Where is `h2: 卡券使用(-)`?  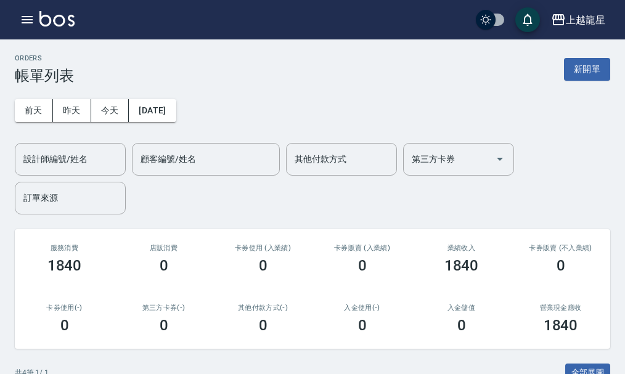
h2: 卡券使用(-) is located at coordinates (64, 308).